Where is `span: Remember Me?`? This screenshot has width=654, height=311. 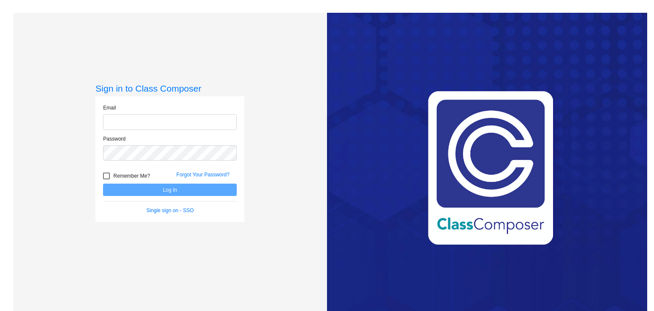 span: Remember Me? is located at coordinates (132, 176).